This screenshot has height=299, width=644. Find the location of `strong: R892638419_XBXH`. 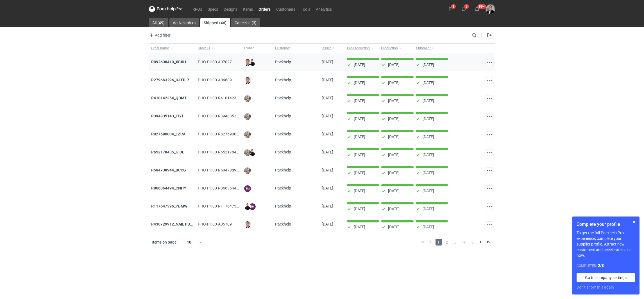

strong: R892638419_XBXH is located at coordinates (168, 62).